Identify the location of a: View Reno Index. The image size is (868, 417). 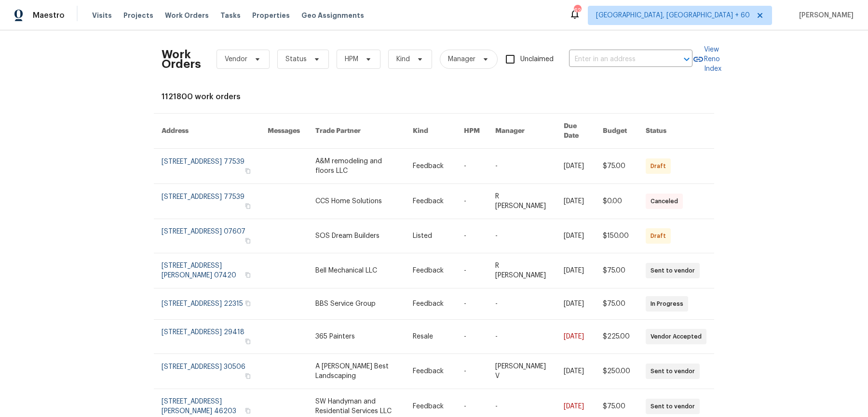
(707, 59).